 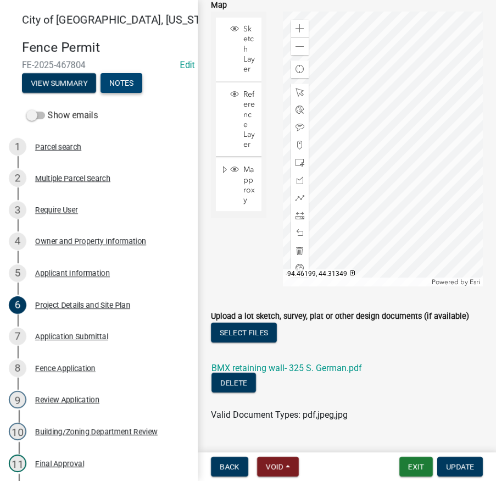 I want to click on button: Notes, so click(x=121, y=83).